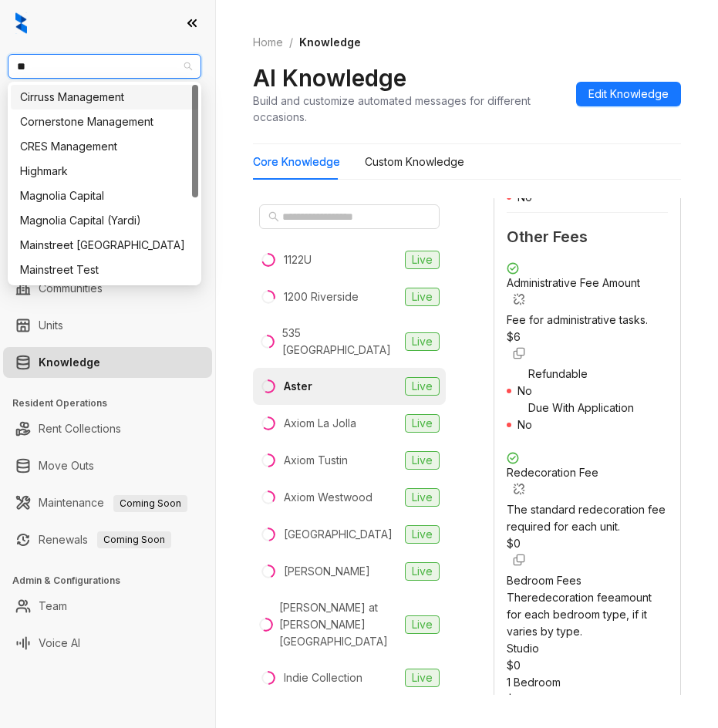  Describe the element at coordinates (298, 387) in the screenshot. I see `div: Aster` at that location.